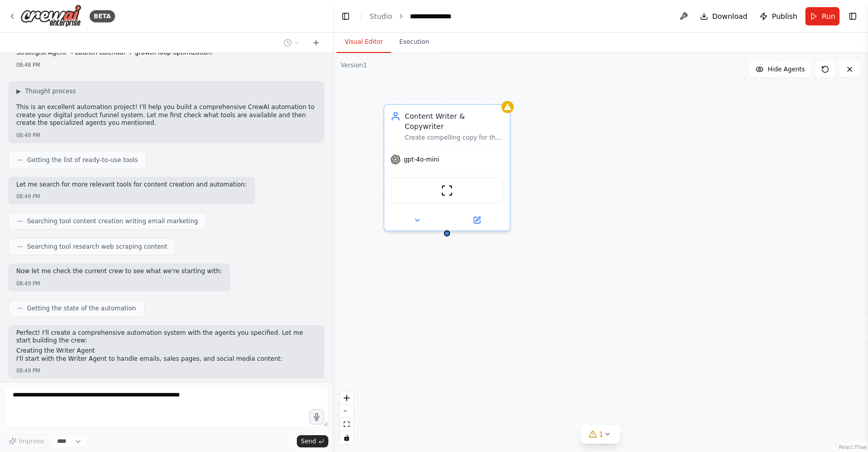  Describe the element at coordinates (132, 185) in the screenshot. I see `p: Let me search for more relevant tools for content creation and automation:` at that location.